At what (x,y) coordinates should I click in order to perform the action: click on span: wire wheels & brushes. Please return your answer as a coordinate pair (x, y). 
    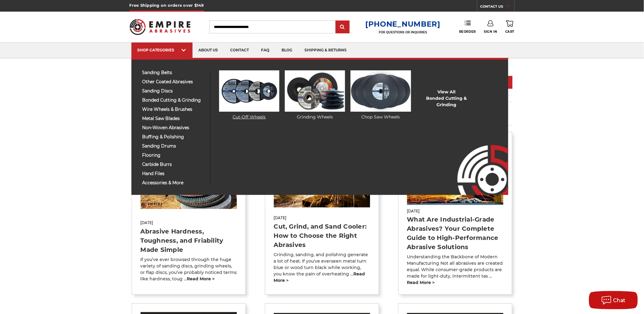
    Looking at the image, I should click on (174, 109).